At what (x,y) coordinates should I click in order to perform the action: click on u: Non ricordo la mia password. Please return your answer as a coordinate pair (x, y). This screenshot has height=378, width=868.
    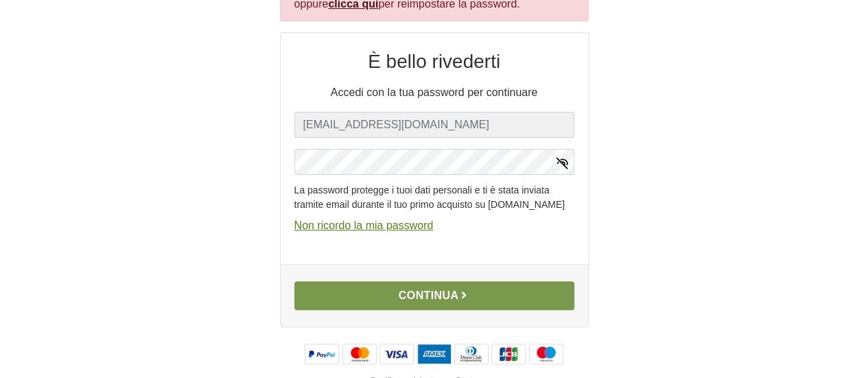
    Looking at the image, I should click on (364, 225).